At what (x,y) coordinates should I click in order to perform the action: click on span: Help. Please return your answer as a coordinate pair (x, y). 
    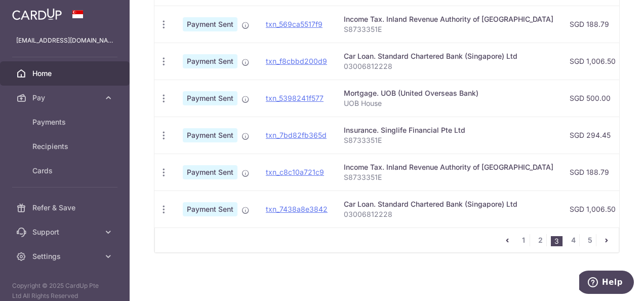
    Looking at the image, I should click on (33, 12).